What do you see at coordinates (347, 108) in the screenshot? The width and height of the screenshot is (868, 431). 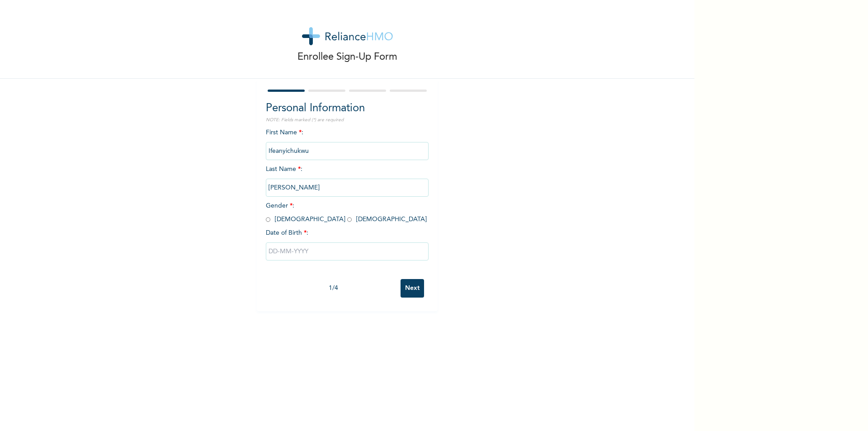 I see `h2: Personal Information` at bounding box center [347, 108].